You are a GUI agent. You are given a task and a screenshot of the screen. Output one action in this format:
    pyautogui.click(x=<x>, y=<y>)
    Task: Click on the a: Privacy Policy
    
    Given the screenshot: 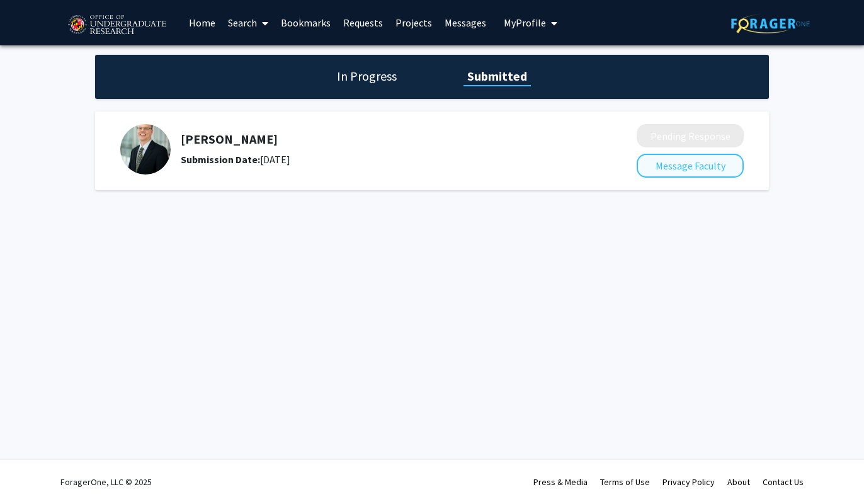 What is the action you would take?
    pyautogui.click(x=688, y=481)
    